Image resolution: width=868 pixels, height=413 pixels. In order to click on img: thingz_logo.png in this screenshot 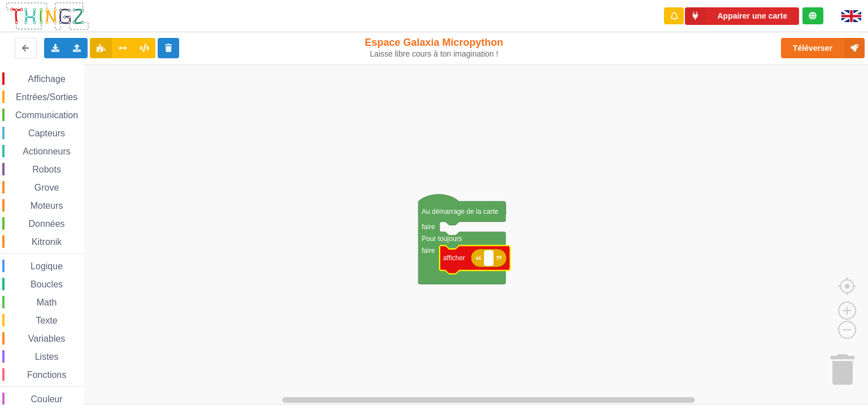, I will do `click(48, 16)`.